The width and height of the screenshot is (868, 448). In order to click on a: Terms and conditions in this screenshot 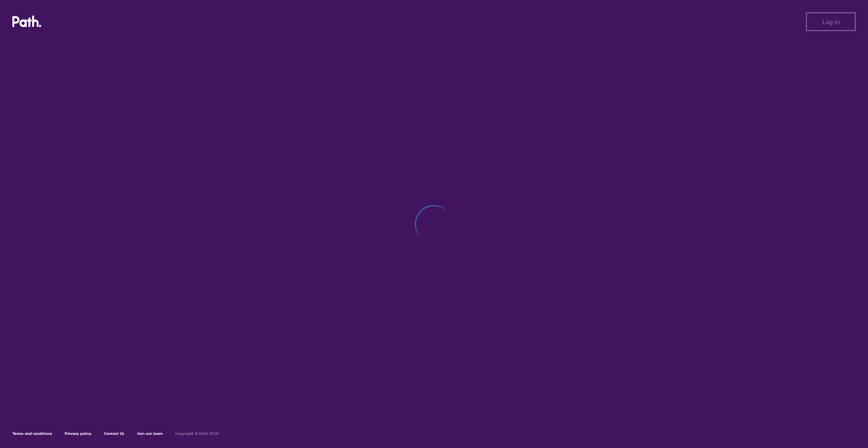, I will do `click(32, 433)`.